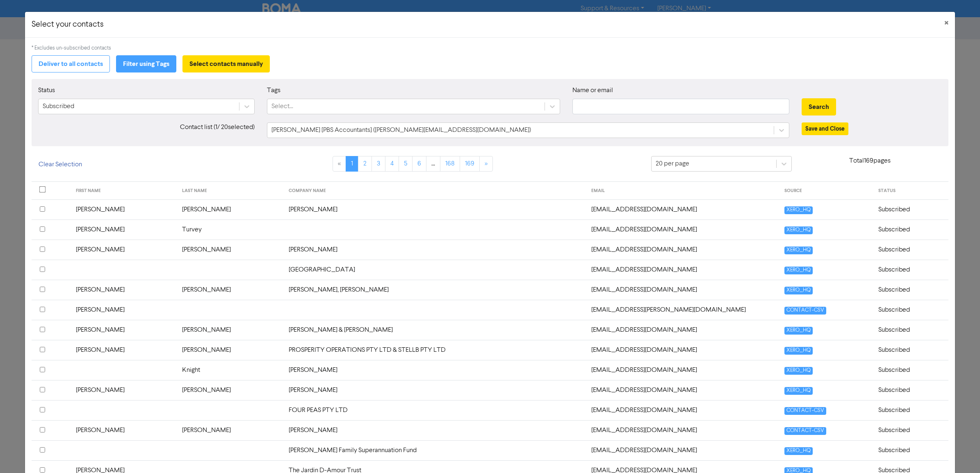  Describe the element at coordinates (230, 191) in the screenshot. I see `th: LAST NAME` at that location.